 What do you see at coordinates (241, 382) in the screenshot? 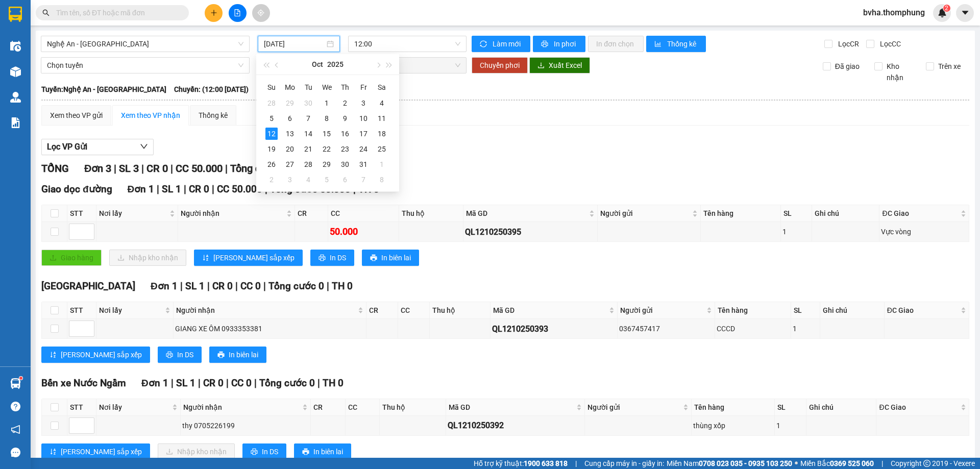
I see `span: CC 0` at bounding box center [241, 382].